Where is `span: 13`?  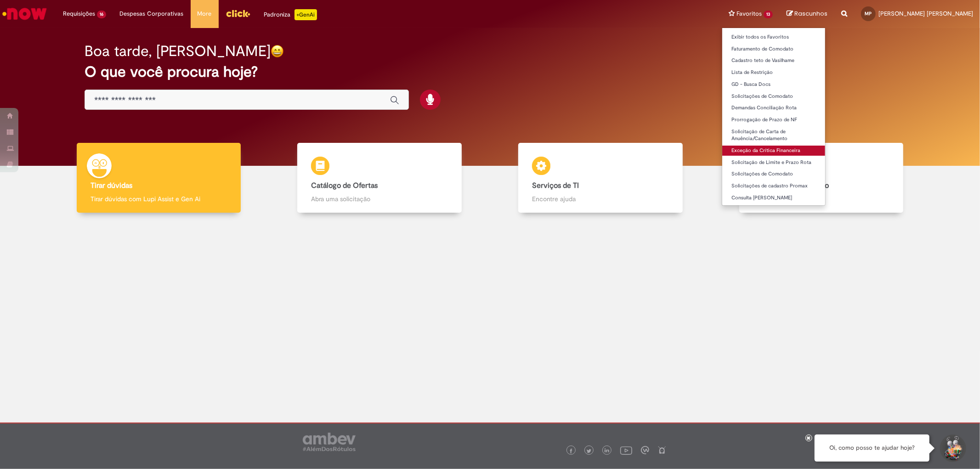
span: 13 is located at coordinates (768, 14).